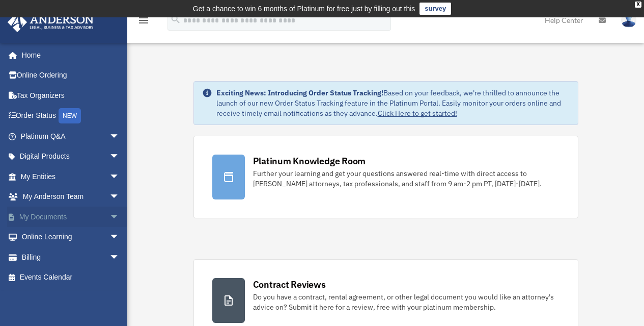 The height and width of the screenshot is (326, 644). What do you see at coordinates (176, 19) in the screenshot?
I see `i: search` at bounding box center [176, 19].